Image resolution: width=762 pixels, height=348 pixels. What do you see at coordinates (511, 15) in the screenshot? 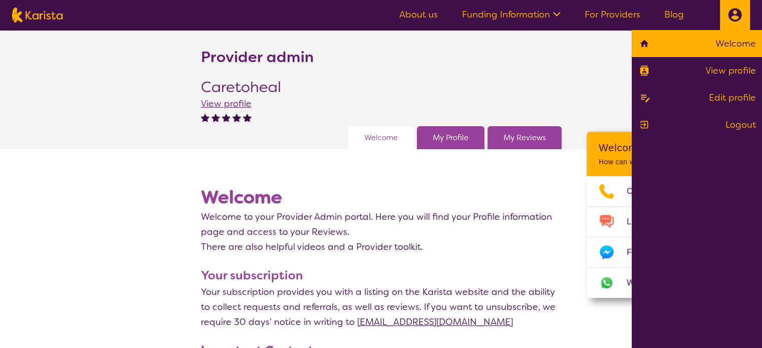
I see `a: Funding Information` at bounding box center [511, 15].